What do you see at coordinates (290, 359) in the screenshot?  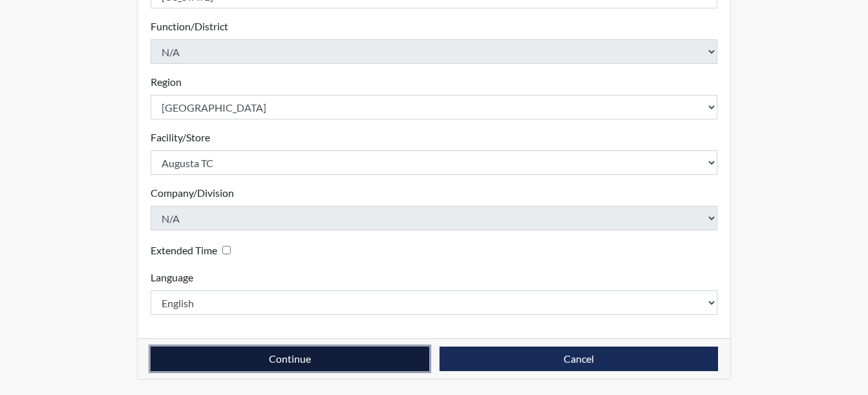 I see `button: Continue` at bounding box center [290, 359].